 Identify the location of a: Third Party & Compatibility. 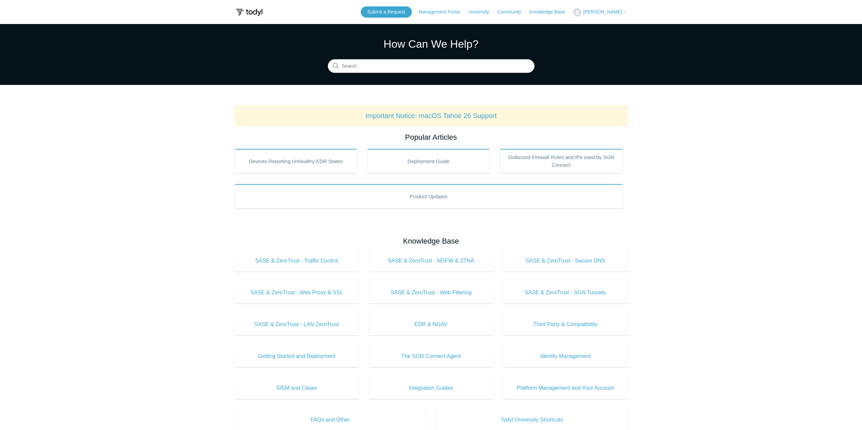
(565, 325).